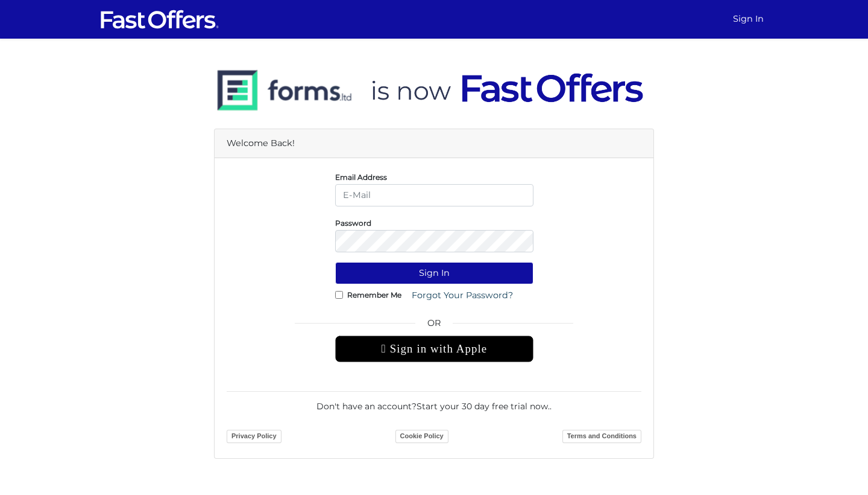 This screenshot has width=868, height=495. I want to click on label: Password, so click(353, 223).